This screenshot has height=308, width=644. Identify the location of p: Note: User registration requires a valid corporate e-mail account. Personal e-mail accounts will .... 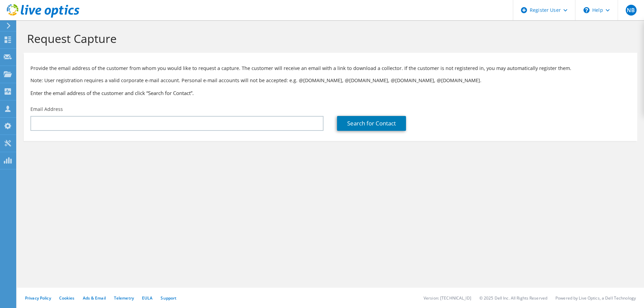
(330, 80).